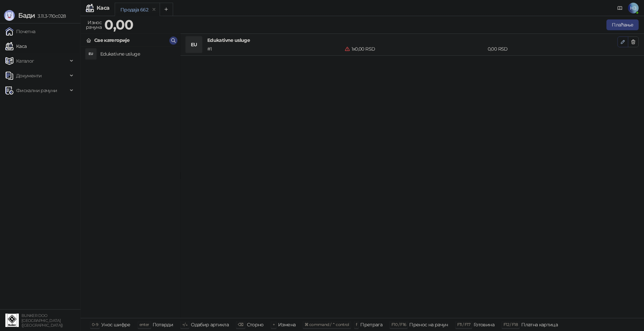  I want to click on img: 64x64-companyLogo-d200c298-da26-4023-afd4-f376f589afb5.jpeg, so click(12, 320).